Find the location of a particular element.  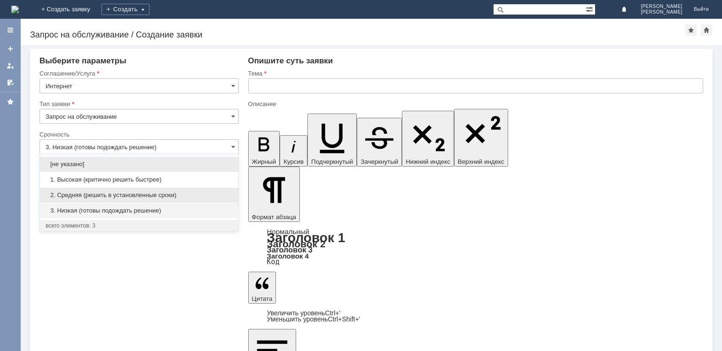

a: Increase is located at coordinates (303, 313).